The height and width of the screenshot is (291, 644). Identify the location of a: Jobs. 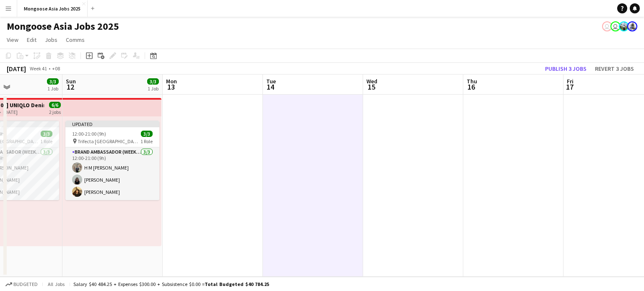
(51, 40).